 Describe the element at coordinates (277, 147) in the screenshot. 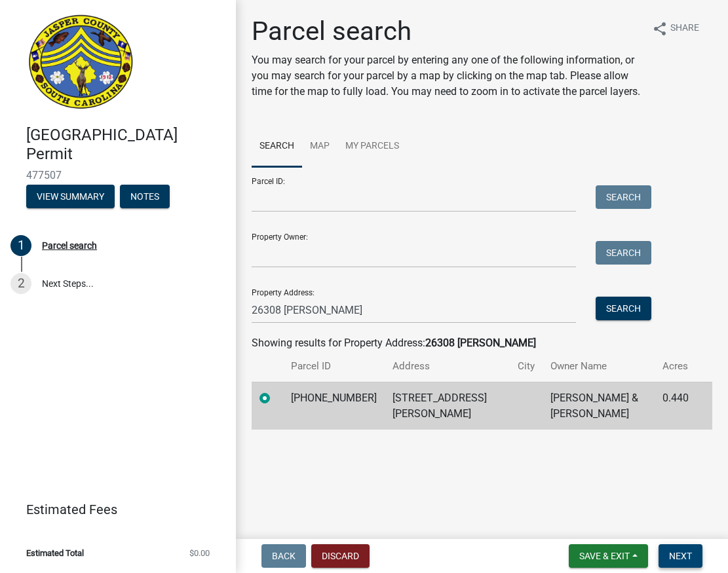

I see `a: Search` at that location.